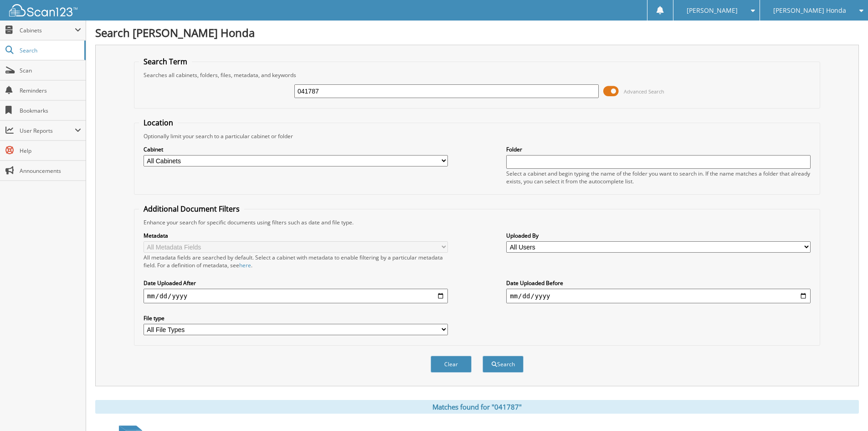 The height and width of the screenshot is (431, 868). I want to click on label: Uploaded By, so click(658, 236).